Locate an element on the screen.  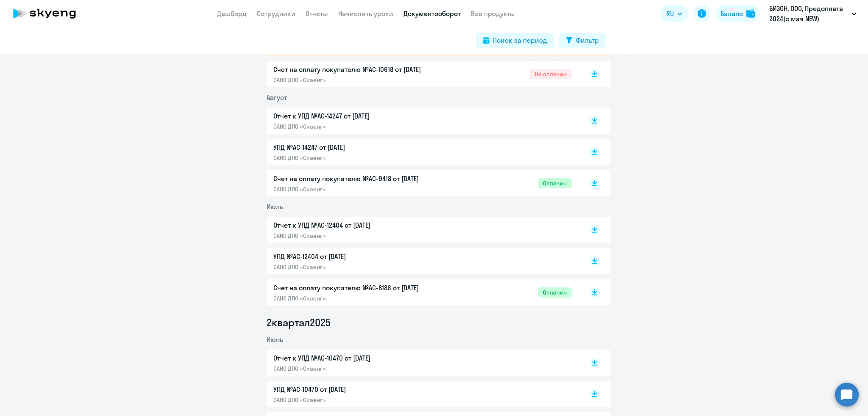
div: Поиск за период is located at coordinates (520, 40).